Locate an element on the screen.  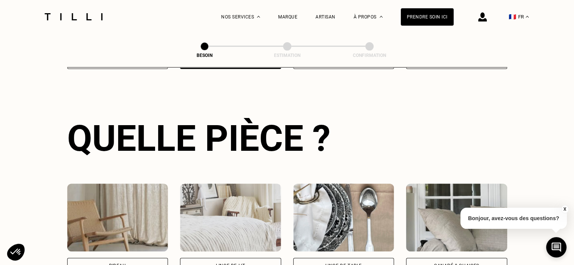
div: Confirmation is located at coordinates (369, 55).